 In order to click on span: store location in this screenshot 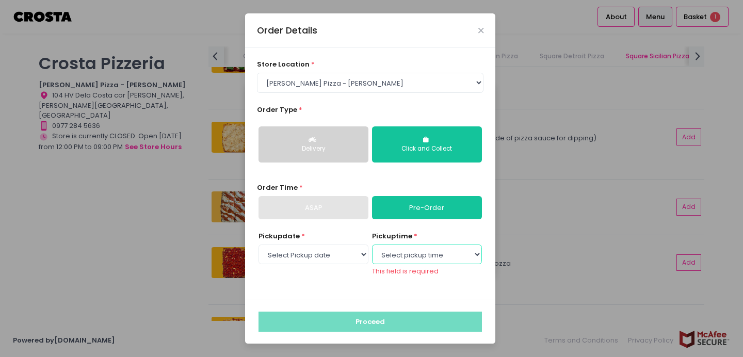, I will do `click(283, 64)`.